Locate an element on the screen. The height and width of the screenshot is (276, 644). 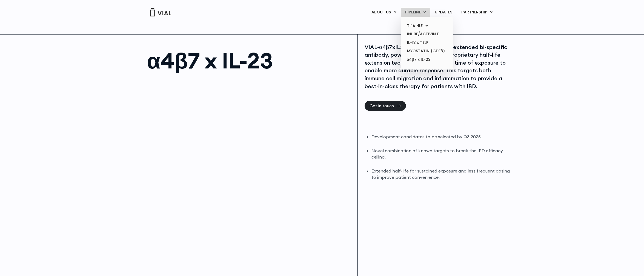
a: MYOSTATIN (GDF8) is located at coordinates (427, 51).